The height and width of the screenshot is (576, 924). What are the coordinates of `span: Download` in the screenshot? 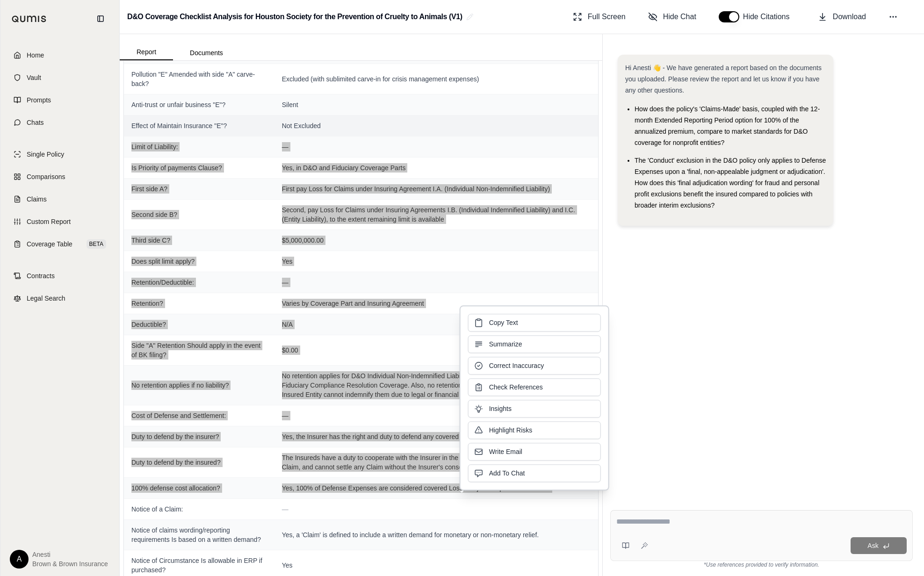 It's located at (850, 16).